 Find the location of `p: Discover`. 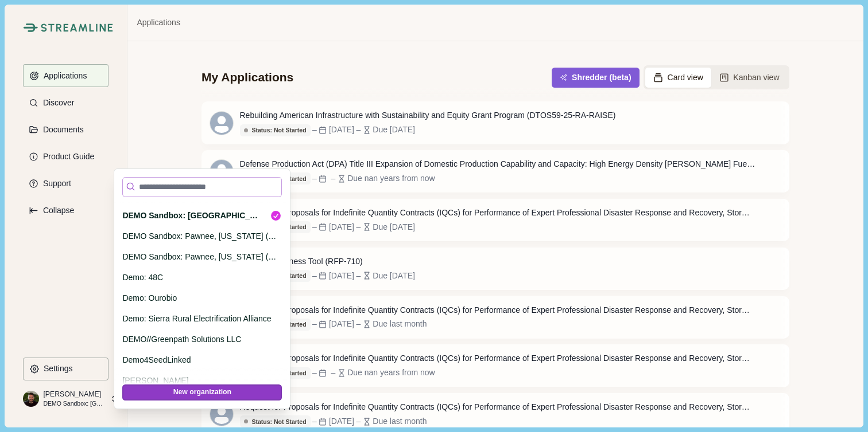

p: Discover is located at coordinates (56, 103).